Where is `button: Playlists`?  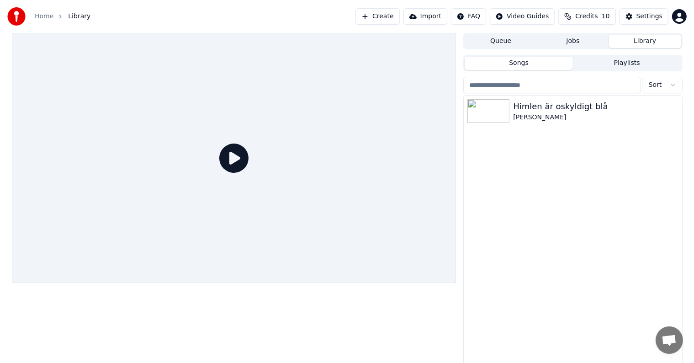 button: Playlists is located at coordinates (627, 63).